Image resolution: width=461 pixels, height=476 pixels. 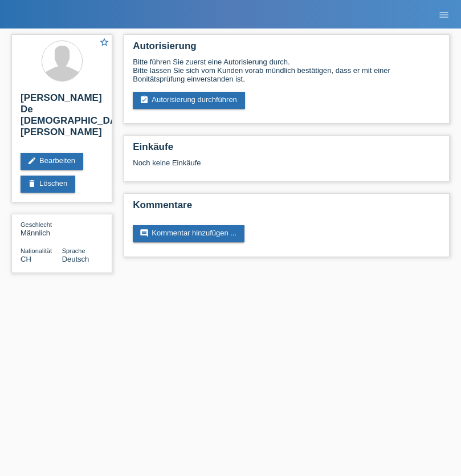 I want to click on span: Sprache, so click(x=74, y=251).